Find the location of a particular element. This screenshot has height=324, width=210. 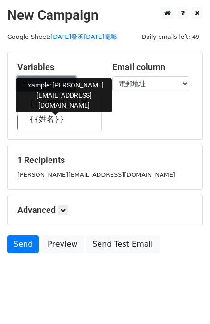

a: Send is located at coordinates (23, 244).